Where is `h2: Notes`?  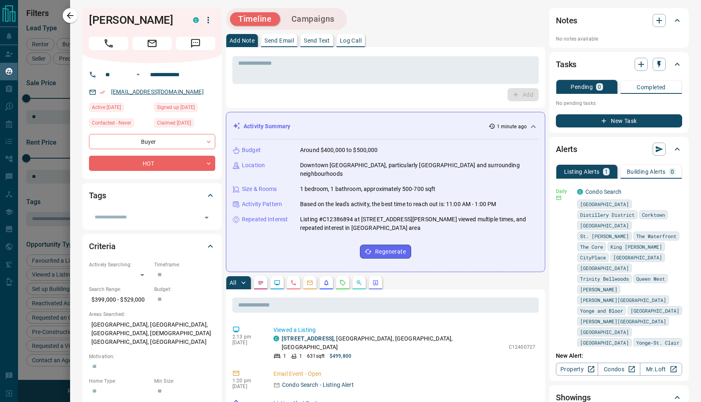
h2: Notes is located at coordinates (567, 20).